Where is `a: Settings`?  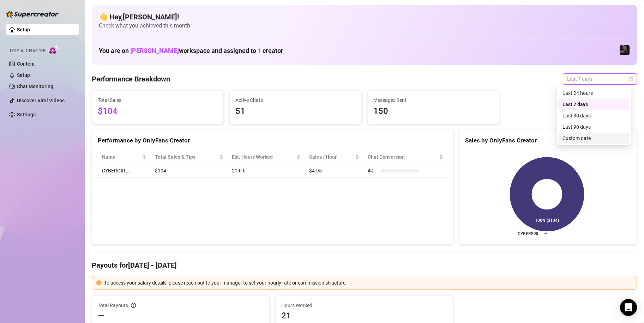
a: Settings is located at coordinates (26, 114).